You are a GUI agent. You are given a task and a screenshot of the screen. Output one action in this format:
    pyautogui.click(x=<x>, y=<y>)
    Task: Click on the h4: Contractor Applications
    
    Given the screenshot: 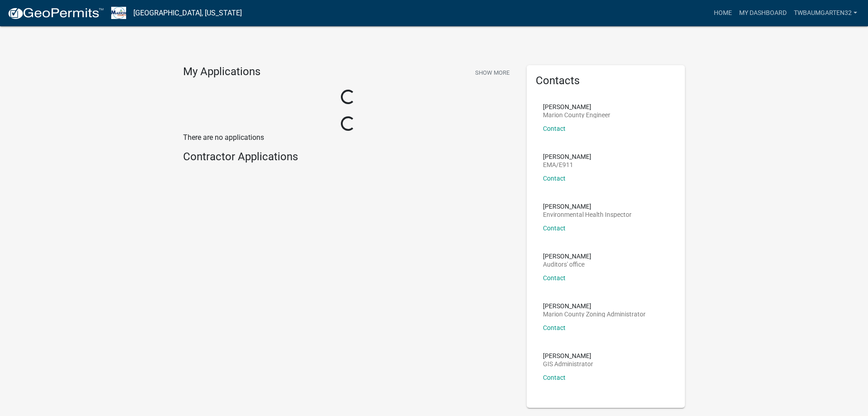 What is the action you would take?
    pyautogui.click(x=349, y=156)
    